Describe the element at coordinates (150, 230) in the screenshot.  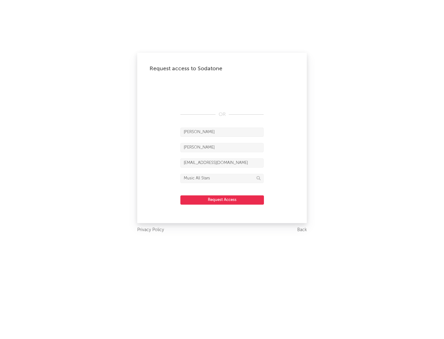
I see `a: Privacy Policy` at that location.